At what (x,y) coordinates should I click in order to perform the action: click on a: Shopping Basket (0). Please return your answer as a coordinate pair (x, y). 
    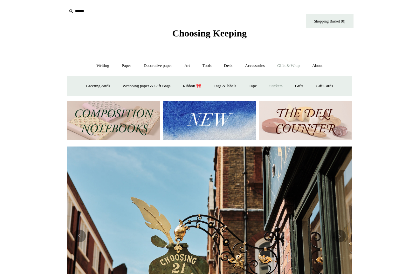
    Looking at the image, I should click on (329, 21).